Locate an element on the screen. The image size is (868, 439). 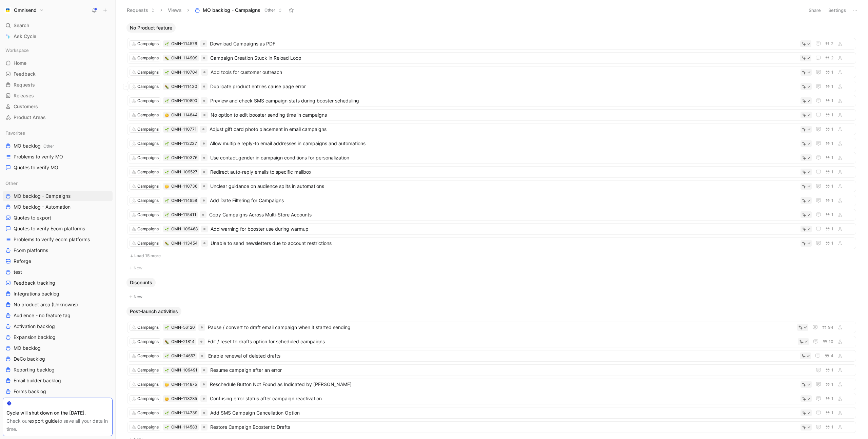
button: New is located at coordinates (492, 297).